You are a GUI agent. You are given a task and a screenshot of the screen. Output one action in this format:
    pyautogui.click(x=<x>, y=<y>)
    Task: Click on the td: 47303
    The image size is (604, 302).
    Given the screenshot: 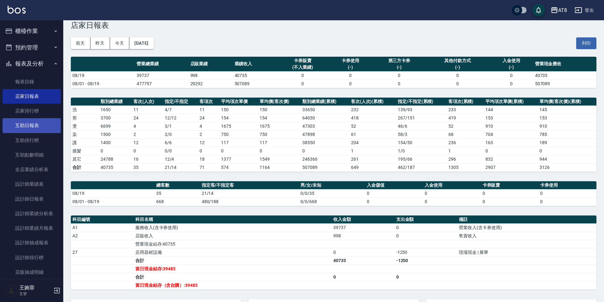 What is the action you would take?
    pyautogui.click(x=325, y=126)
    